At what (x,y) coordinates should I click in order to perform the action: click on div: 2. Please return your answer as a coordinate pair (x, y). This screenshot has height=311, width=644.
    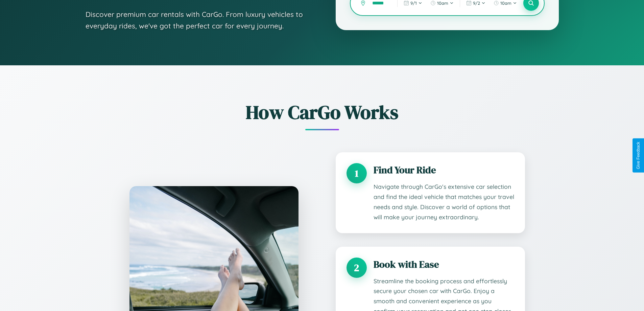
    Looking at the image, I should click on (356, 268).